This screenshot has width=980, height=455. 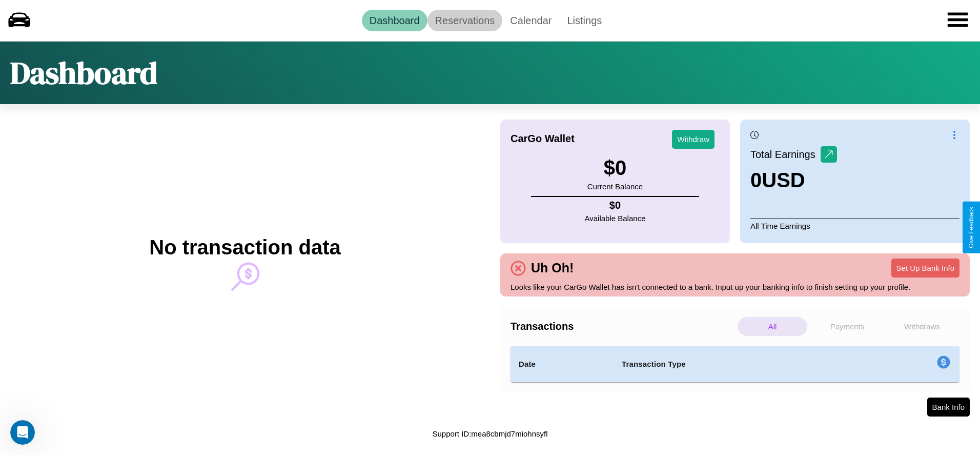 I want to click on h4: Transaction Type, so click(x=738, y=364).